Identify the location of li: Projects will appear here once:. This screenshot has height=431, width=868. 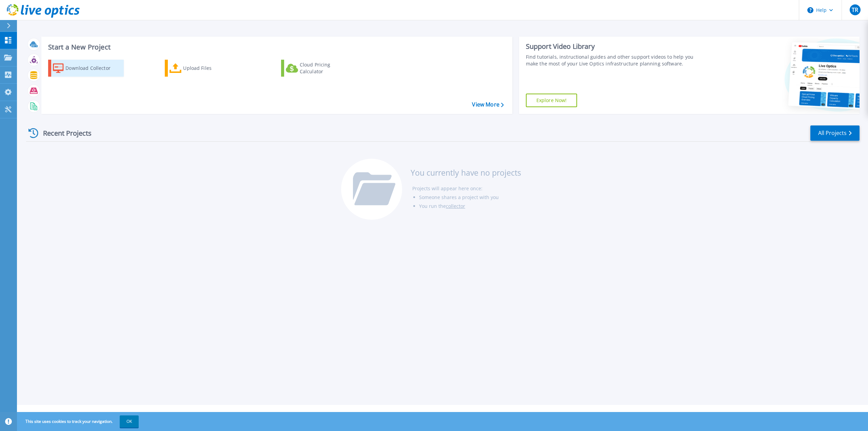
(466, 189).